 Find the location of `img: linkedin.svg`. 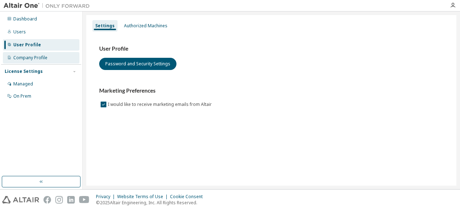

img: linkedin.svg is located at coordinates (71, 200).